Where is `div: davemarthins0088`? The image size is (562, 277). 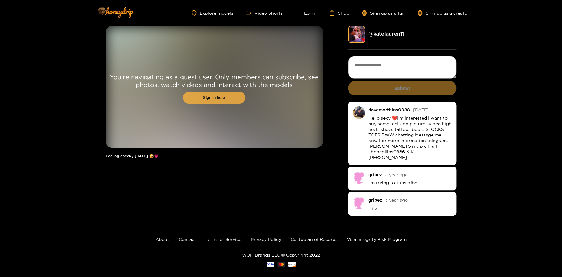 div: davemarthins0088 is located at coordinates (389, 110).